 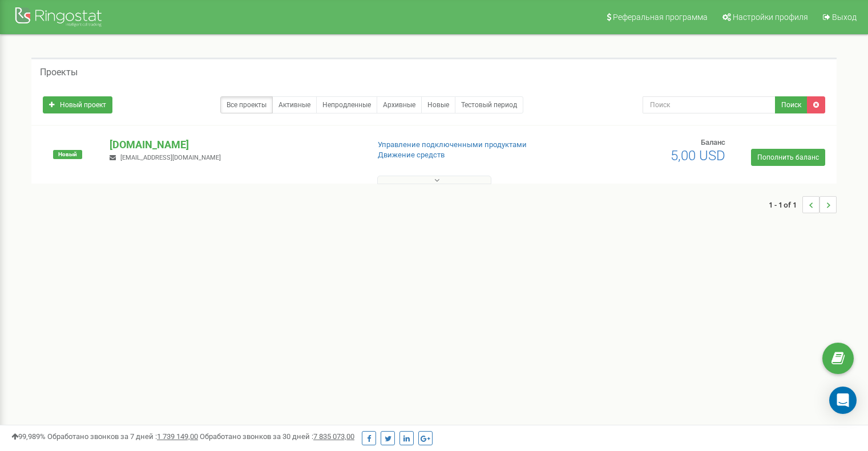 What do you see at coordinates (771, 17) in the screenshot?
I see `span: Настройки профиля` at bounding box center [771, 17].